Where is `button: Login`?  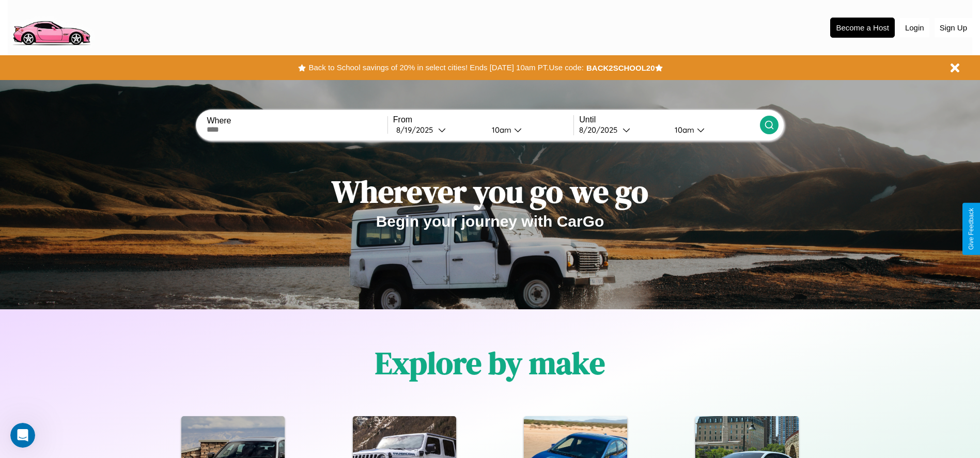
button: Login is located at coordinates (914, 27).